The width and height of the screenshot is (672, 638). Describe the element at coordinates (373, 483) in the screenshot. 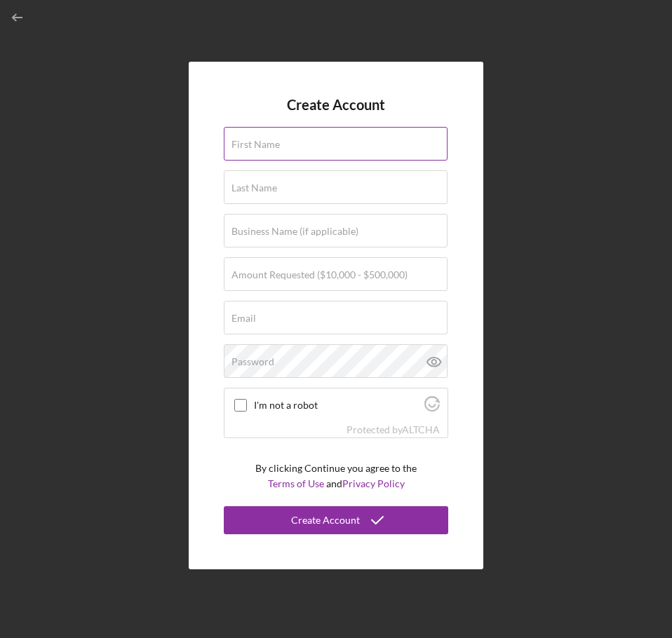

I see `a: Privacy Policy` at that location.